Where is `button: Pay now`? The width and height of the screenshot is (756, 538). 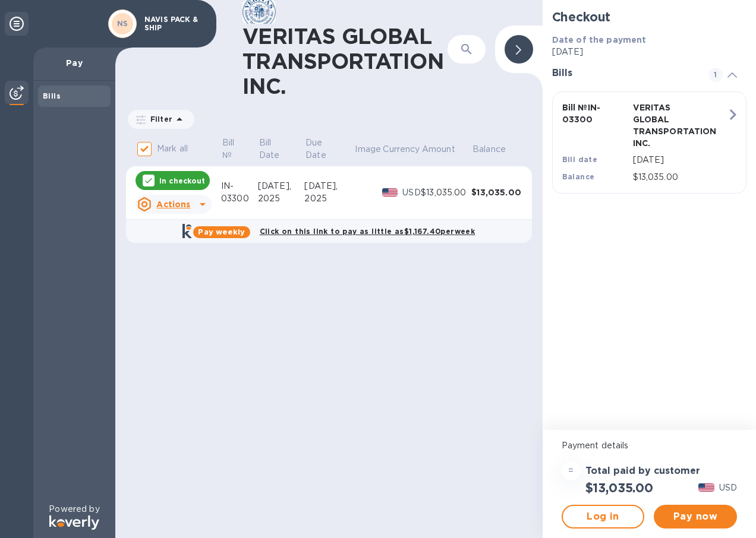
button: Pay now is located at coordinates (695, 517).